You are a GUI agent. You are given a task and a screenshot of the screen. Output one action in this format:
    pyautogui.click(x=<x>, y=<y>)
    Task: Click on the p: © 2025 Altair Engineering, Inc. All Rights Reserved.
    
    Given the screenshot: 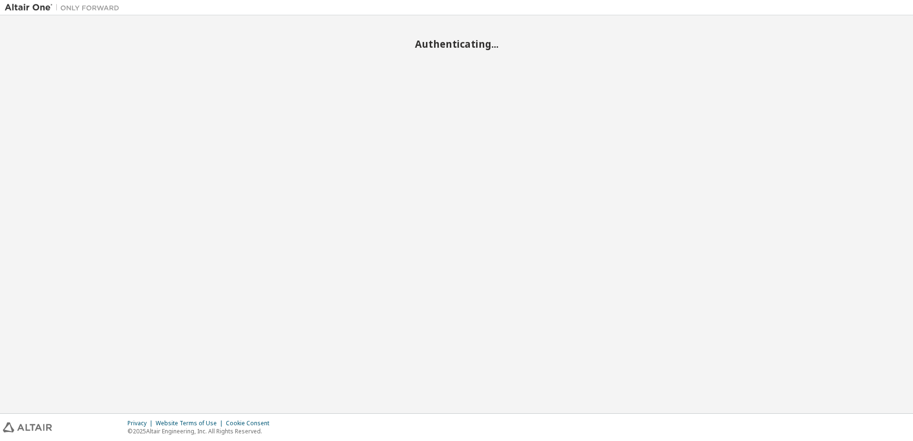 What is the action you would take?
    pyautogui.click(x=201, y=431)
    